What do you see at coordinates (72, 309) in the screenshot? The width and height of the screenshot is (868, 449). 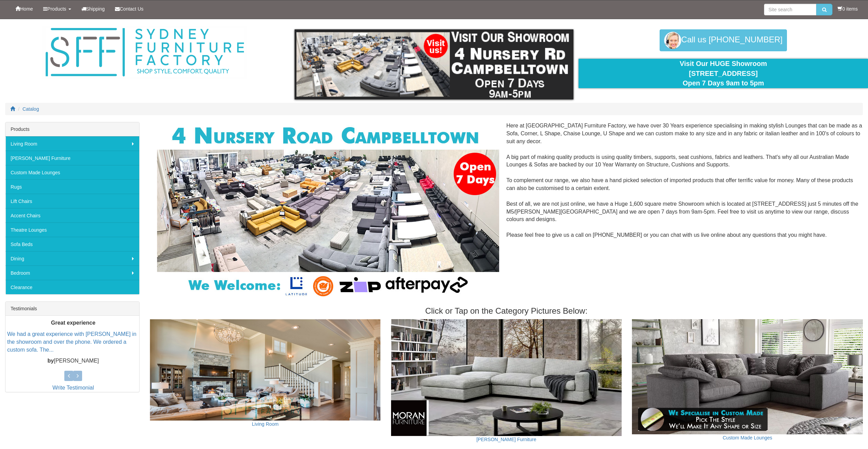 I see `div: Testimonials` at bounding box center [72, 309].